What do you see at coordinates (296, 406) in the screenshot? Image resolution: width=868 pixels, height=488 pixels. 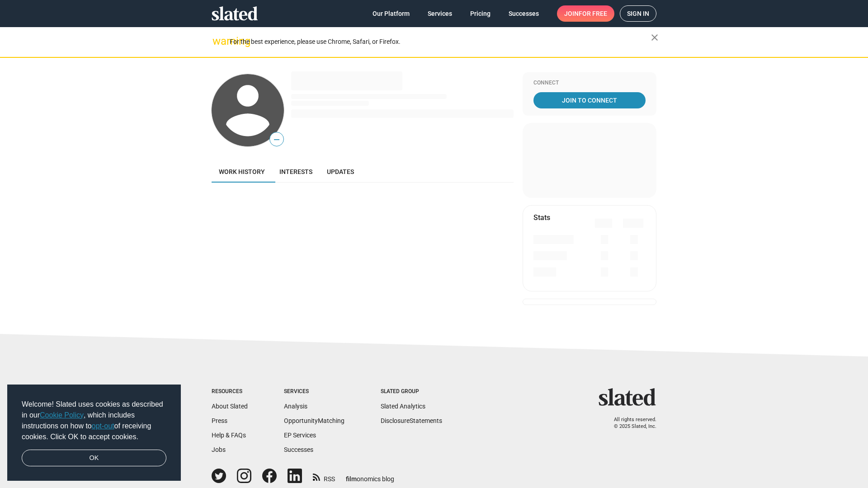 I see `a: Analysis` at bounding box center [296, 406].